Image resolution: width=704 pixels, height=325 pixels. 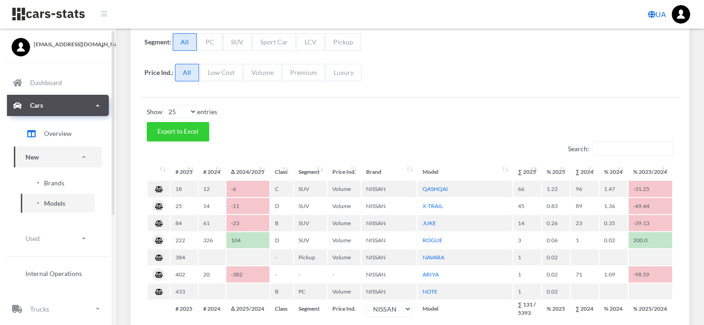 What do you see at coordinates (212, 189) in the screenshot?
I see `td: 12` at bounding box center [212, 189].